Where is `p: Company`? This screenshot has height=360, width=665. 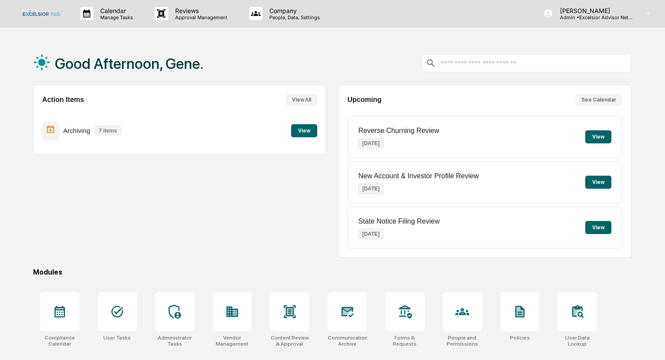
p: Company is located at coordinates (293, 10).